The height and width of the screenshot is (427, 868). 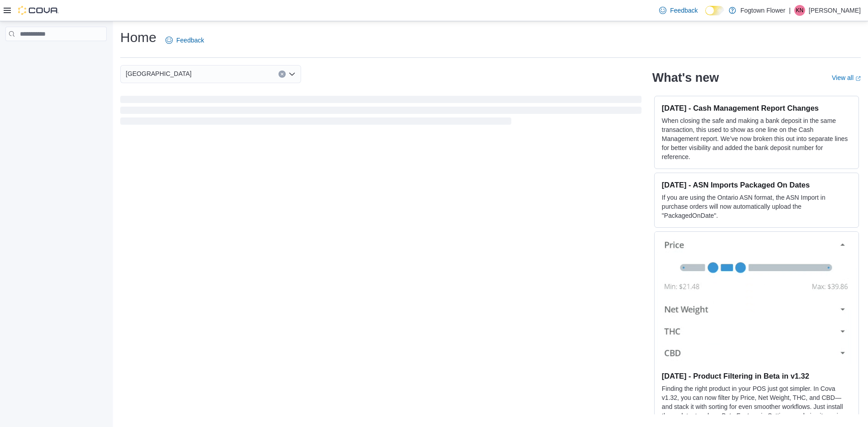 I want to click on button: Open list of options, so click(x=292, y=74).